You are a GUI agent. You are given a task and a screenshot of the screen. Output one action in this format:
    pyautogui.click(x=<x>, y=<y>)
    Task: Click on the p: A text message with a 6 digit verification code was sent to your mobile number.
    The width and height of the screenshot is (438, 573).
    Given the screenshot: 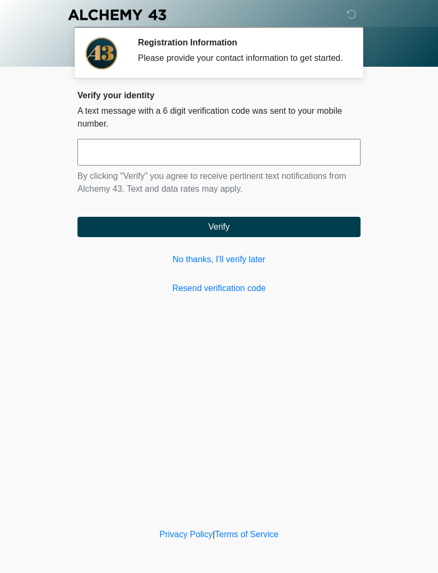 What is the action you would take?
    pyautogui.click(x=219, y=118)
    